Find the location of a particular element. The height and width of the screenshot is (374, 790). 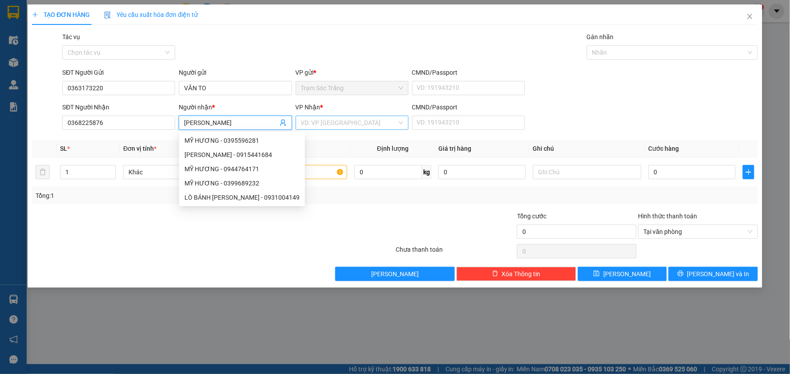

input: Ghi Chú is located at coordinates (587, 172).